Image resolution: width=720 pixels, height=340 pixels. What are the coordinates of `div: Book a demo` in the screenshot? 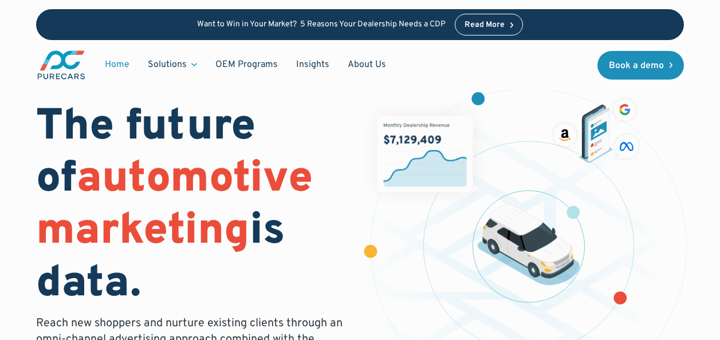 It's located at (636, 66).